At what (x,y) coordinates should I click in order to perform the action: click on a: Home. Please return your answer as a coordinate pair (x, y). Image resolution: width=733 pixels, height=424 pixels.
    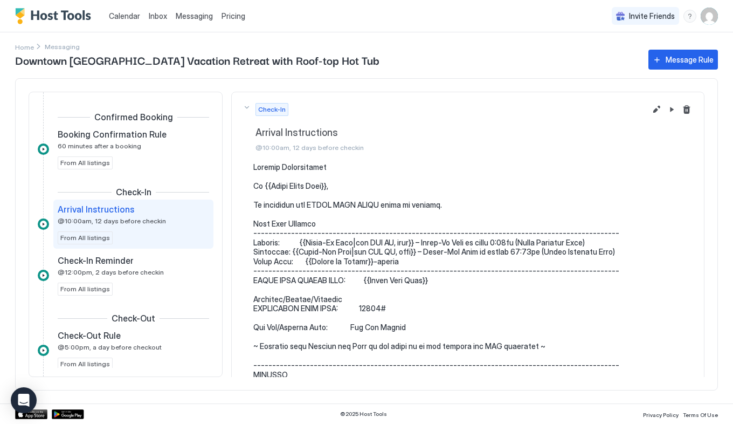
    Looking at the image, I should click on (24, 46).